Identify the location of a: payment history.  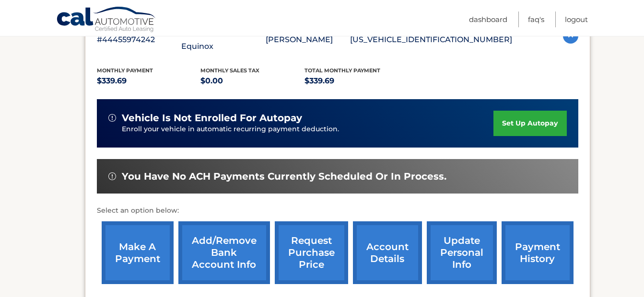
(538, 252).